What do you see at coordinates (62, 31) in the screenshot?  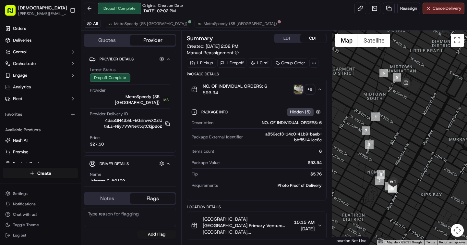 I see `p: Welcome 👋` at bounding box center [62, 31].